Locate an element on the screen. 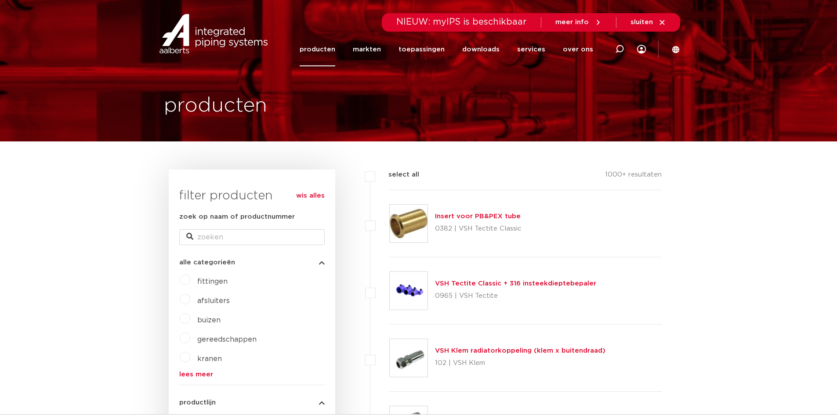  a: Insert voor PB&PEX tube is located at coordinates (478, 216).